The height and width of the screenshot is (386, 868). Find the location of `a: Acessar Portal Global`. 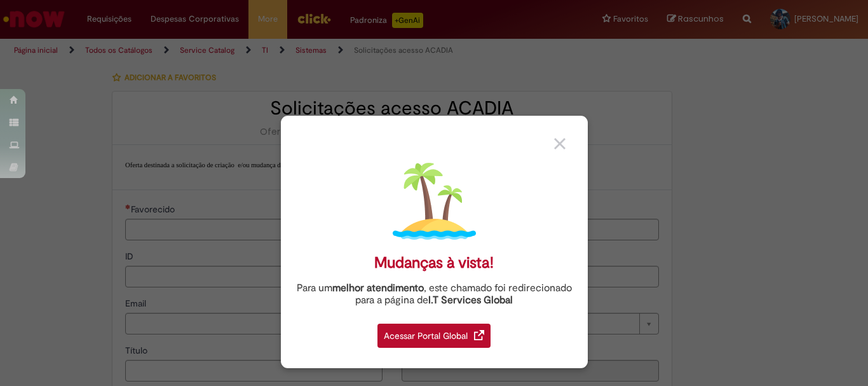

a: Acessar Portal Global is located at coordinates (434, 332).